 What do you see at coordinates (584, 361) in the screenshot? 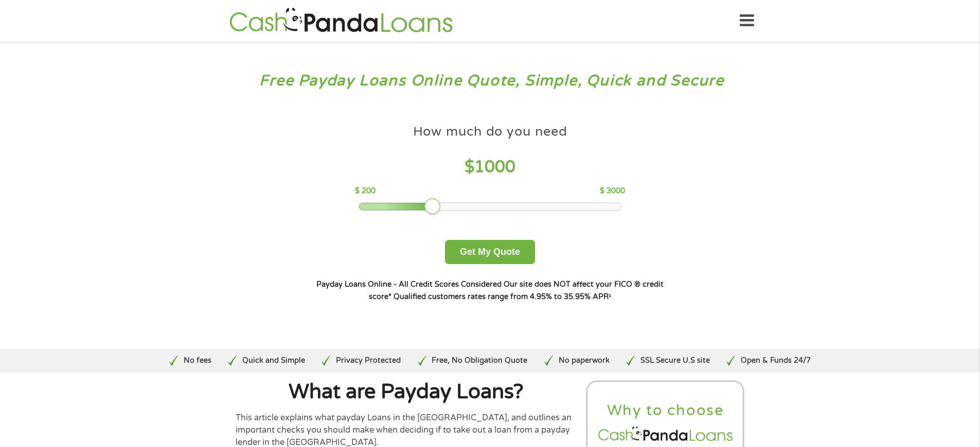
I see `p: No paperwork` at bounding box center [584, 361].